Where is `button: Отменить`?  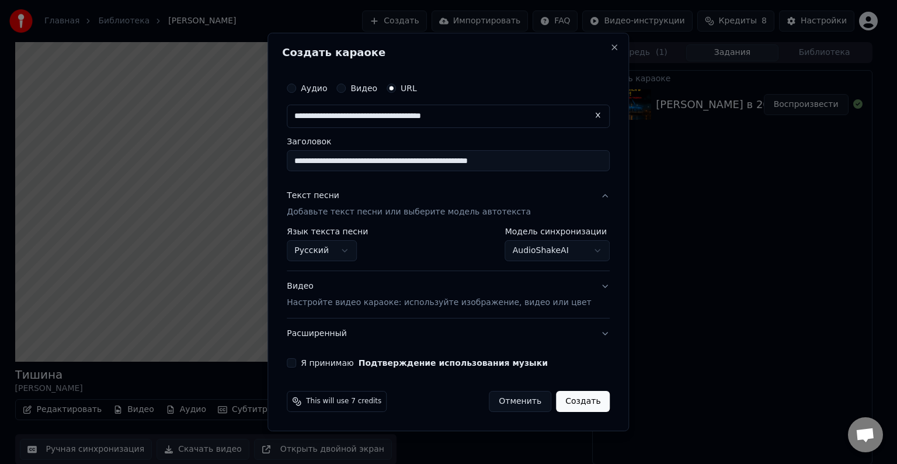
button: Отменить is located at coordinates (520, 401).